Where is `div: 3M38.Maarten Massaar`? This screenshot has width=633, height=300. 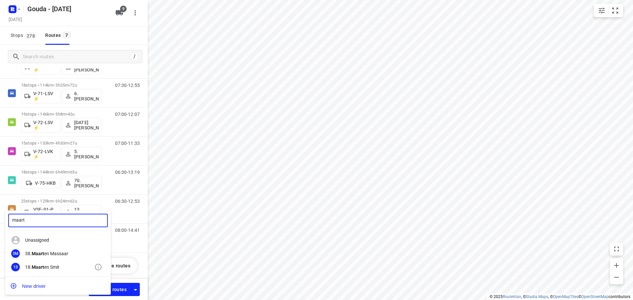
div: 3M38.Maarten Massaar is located at coordinates (58, 254).